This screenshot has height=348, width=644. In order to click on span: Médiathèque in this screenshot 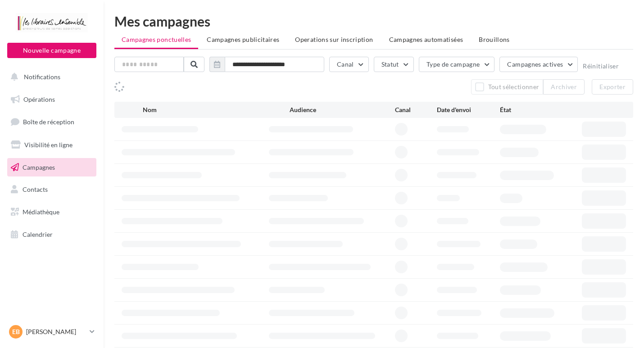, I will do `click(41, 211)`.